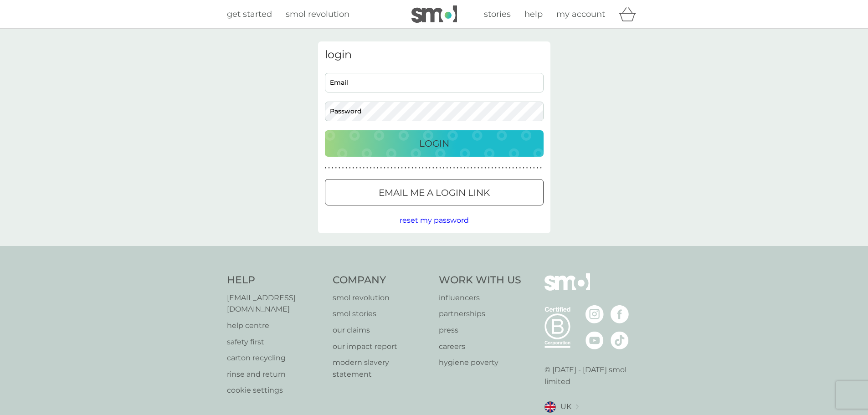  I want to click on a: modern slavery statement, so click(381, 368).